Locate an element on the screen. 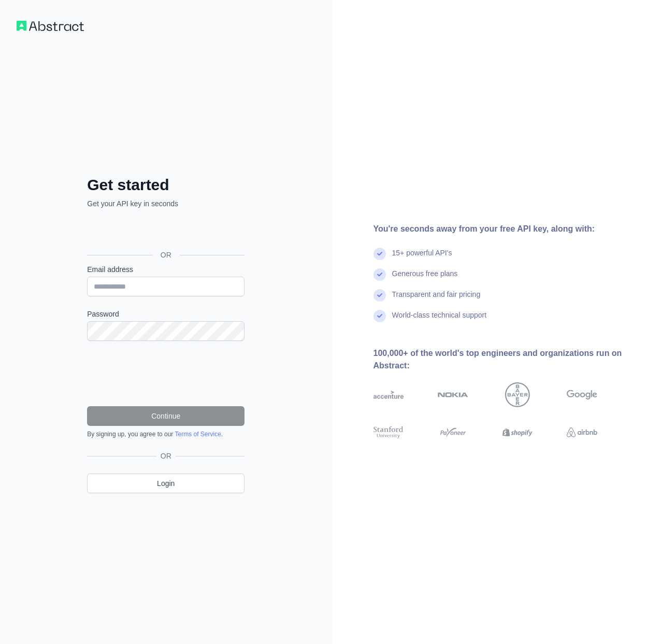 The image size is (647, 644). img: bayer is located at coordinates (517, 395).